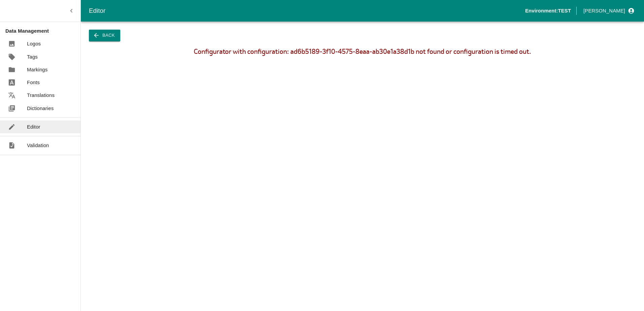  Describe the element at coordinates (41, 95) in the screenshot. I see `p: Translations` at that location.